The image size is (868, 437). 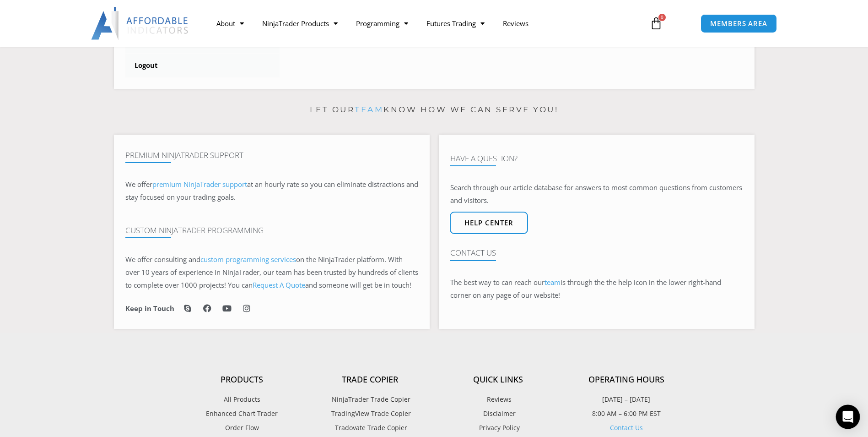 What do you see at coordinates (498, 379) in the screenshot?
I see `h4: Quick Links` at bounding box center [498, 379].